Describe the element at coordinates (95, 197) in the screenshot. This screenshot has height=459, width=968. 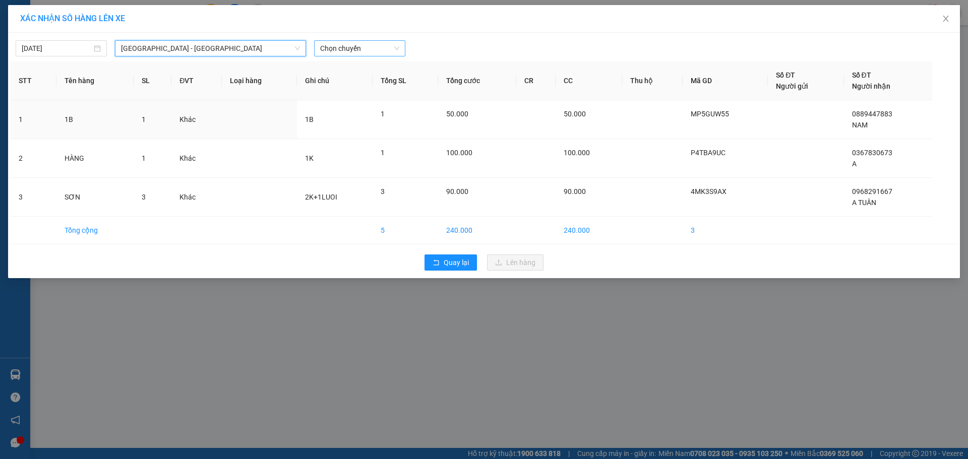
I see `td: SƠN` at that location.